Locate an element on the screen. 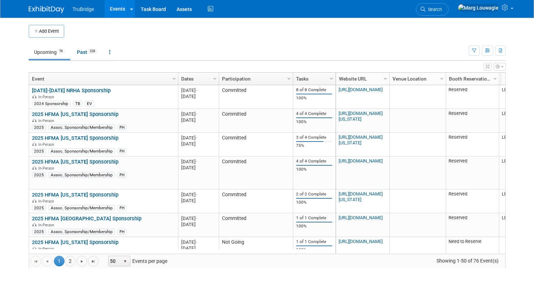 The width and height of the screenshot is (534, 298). a: Venue Location is located at coordinates (416, 79).